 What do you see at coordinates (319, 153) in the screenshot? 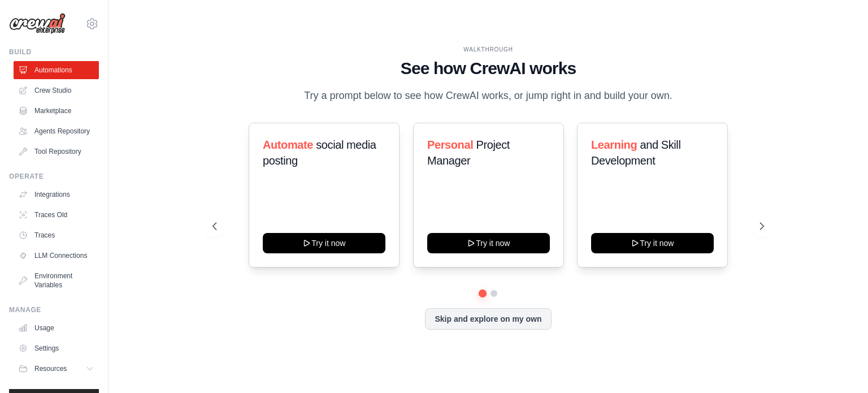
I see `span: social media posting` at bounding box center [319, 153].